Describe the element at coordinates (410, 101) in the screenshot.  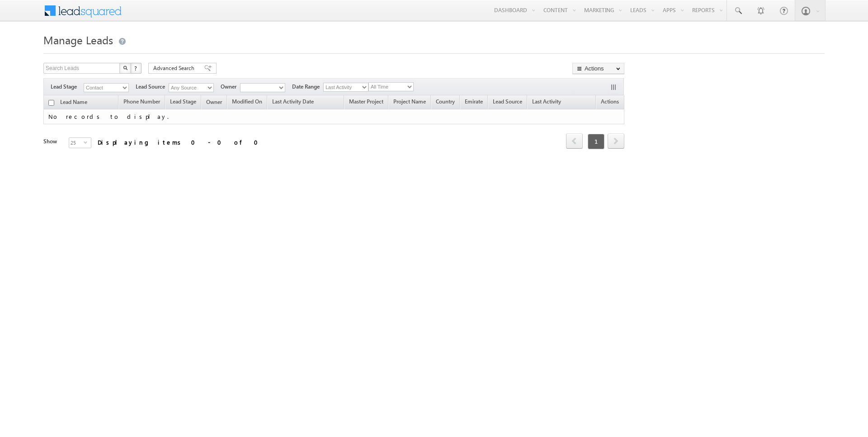
I see `span: Project Name` at that location.